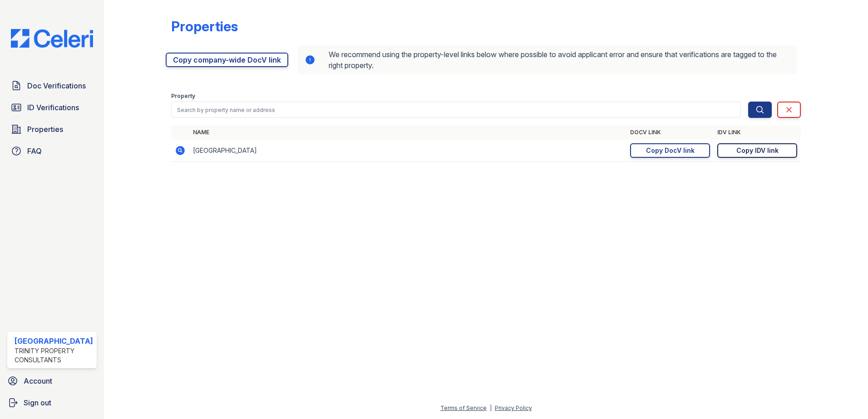 Image resolution: width=868 pixels, height=419 pixels. I want to click on a: FAQ, so click(52, 151).